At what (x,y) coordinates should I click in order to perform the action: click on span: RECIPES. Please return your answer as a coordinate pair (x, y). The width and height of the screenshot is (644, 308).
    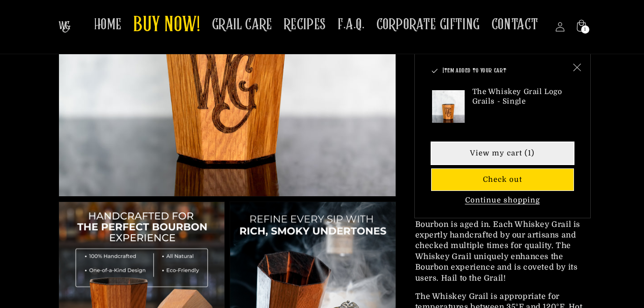
    Looking at the image, I should click on (305, 25).